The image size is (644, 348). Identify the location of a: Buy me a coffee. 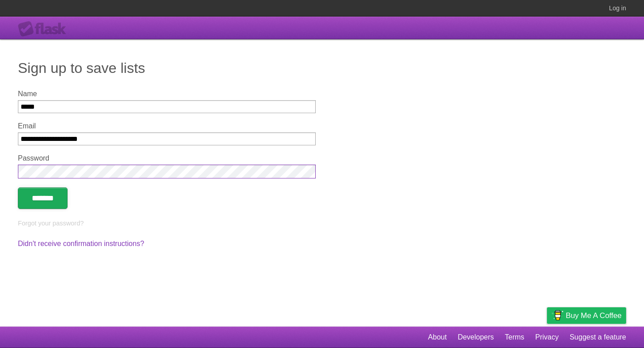
(586, 315).